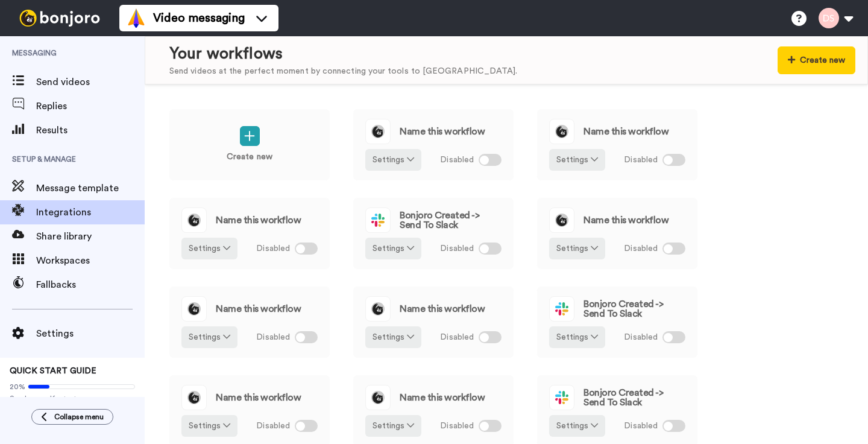 Image resolution: width=868 pixels, height=444 pixels. I want to click on span: Settings, so click(90, 334).